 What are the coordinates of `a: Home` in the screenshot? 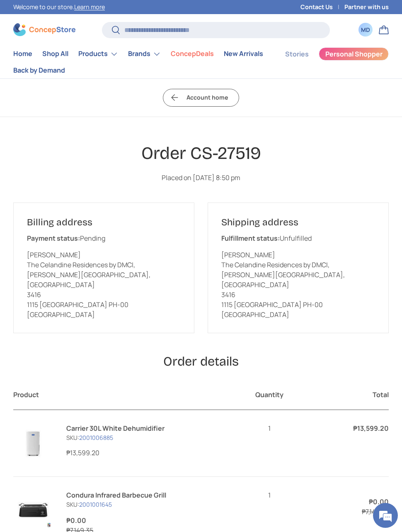 It's located at (23, 54).